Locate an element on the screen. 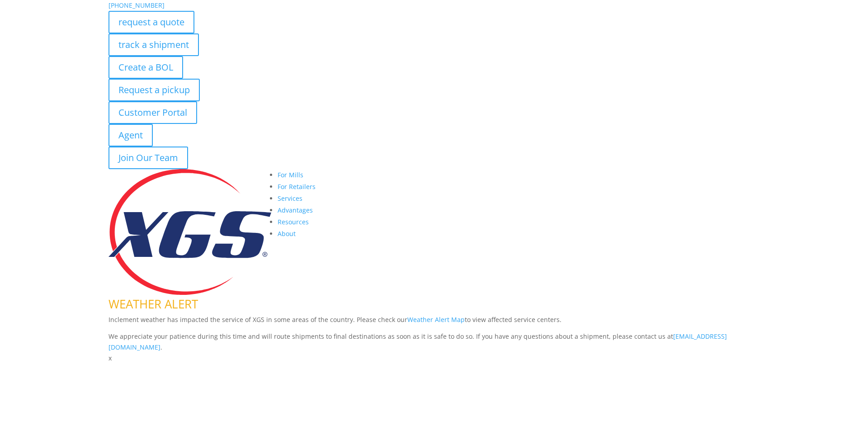  a: Request a pickup is located at coordinates (154, 90).